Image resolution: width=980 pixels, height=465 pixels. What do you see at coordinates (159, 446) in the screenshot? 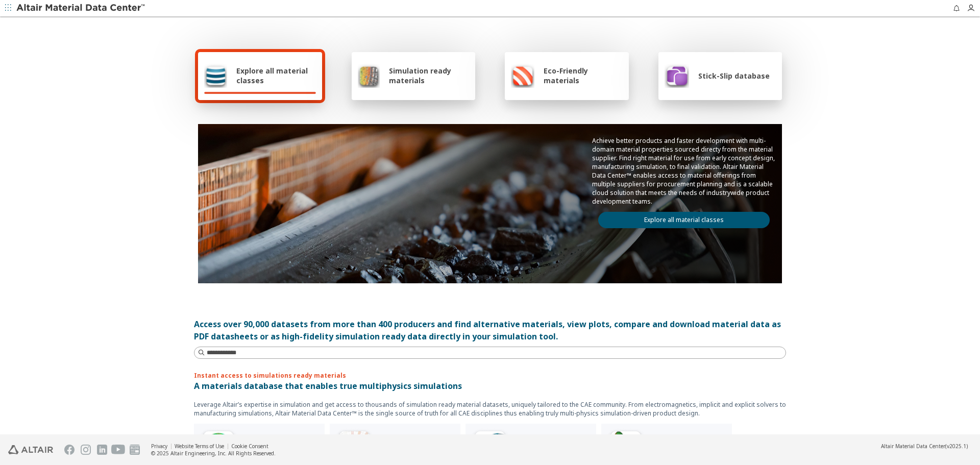
I see `a: Privacy` at bounding box center [159, 446].